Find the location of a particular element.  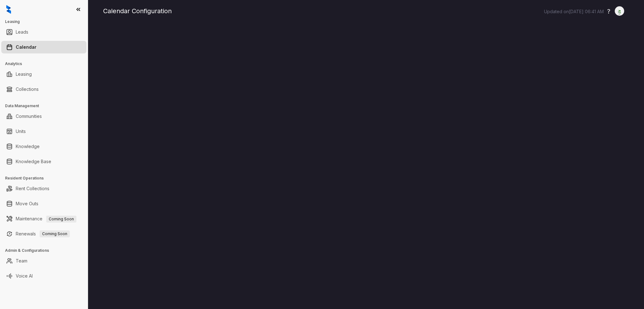

a: RenewalsComing Soon is located at coordinates (42, 234).